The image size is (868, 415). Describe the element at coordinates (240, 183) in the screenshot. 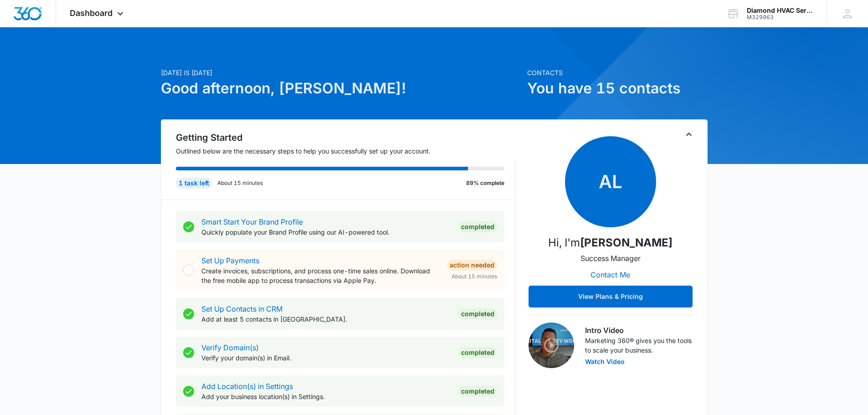

I see `p: About 15 minutes` at that location.